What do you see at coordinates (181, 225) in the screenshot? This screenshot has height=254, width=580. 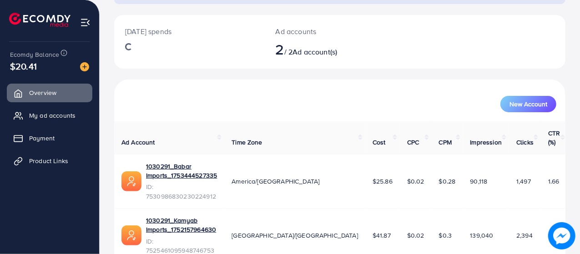 I see `a: 1030291_Kamyab Imports_1752157964630` at bounding box center [181, 225].